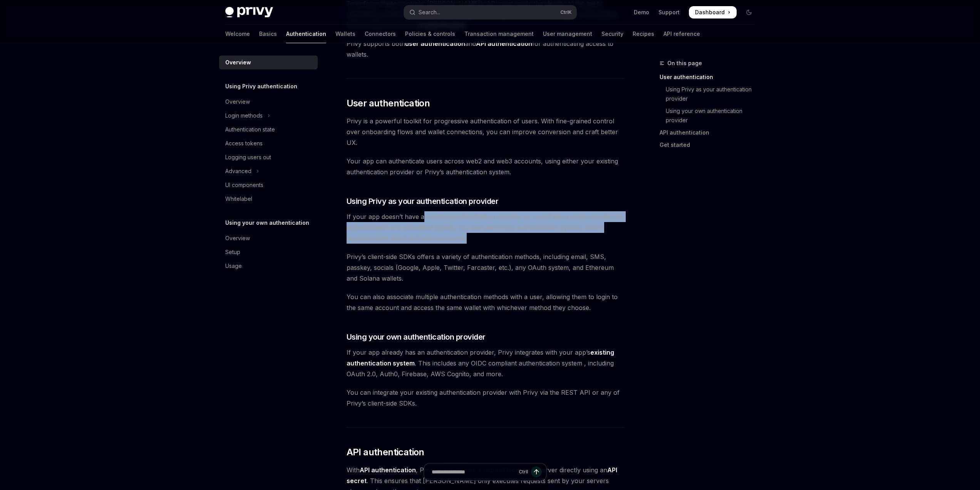  I want to click on a: Usage, so click(268, 266).